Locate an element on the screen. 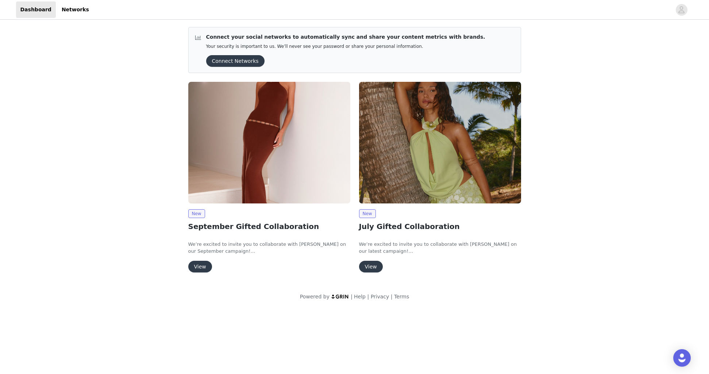  p: Your security is important to us. We’ll never see your password or share your personal information. is located at coordinates (346, 46).